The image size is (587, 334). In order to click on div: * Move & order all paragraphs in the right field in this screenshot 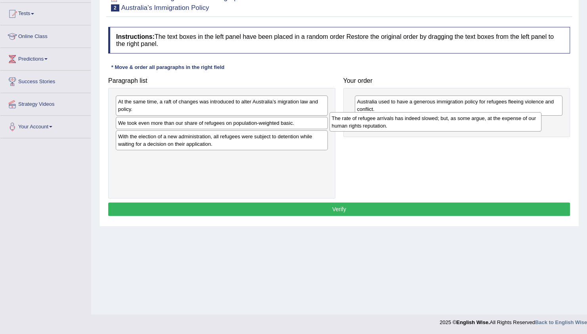, I will do `click(168, 67)`.